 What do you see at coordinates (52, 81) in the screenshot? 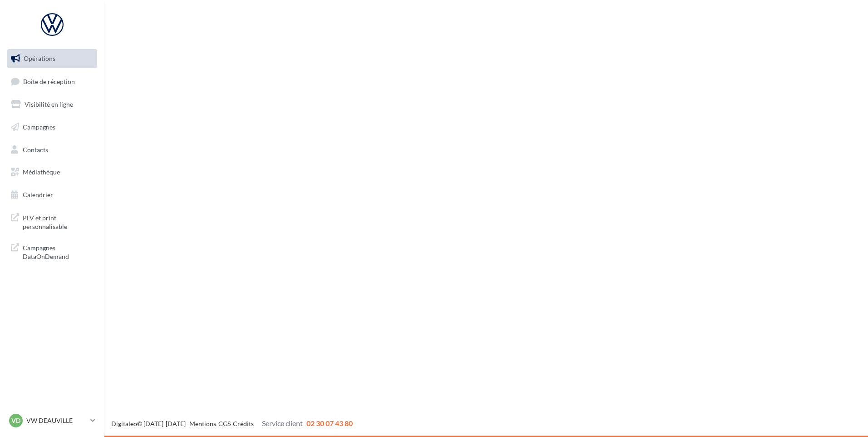
I see `a: Boîte de réception` at bounding box center [52, 81].